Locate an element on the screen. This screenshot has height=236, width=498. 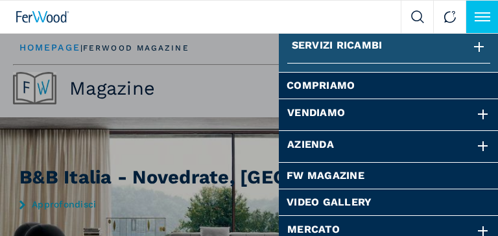
img: Contact us is located at coordinates (450, 17).